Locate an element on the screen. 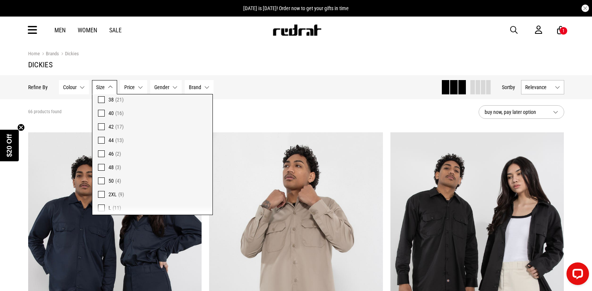 This screenshot has width=592, height=291. span: Gender is located at coordinates (162, 87).